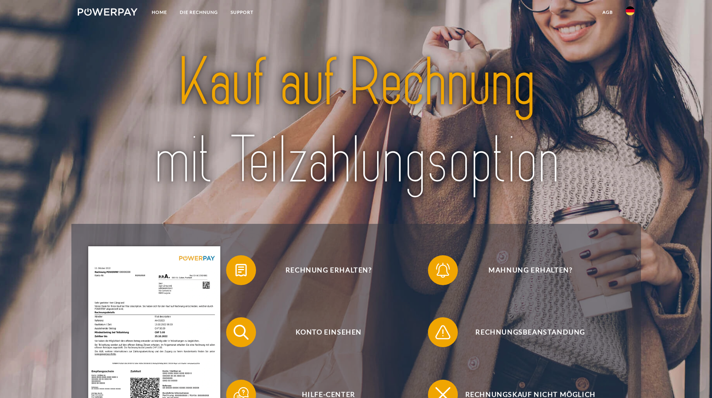 The image size is (712, 398). Describe the element at coordinates (525, 270) in the screenshot. I see `button: Mahnung erhalten?` at that location.